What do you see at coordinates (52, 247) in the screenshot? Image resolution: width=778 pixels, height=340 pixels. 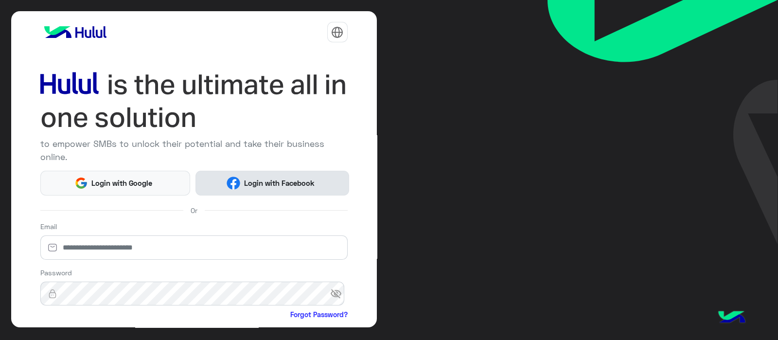 I see `img: email` at bounding box center [52, 247].